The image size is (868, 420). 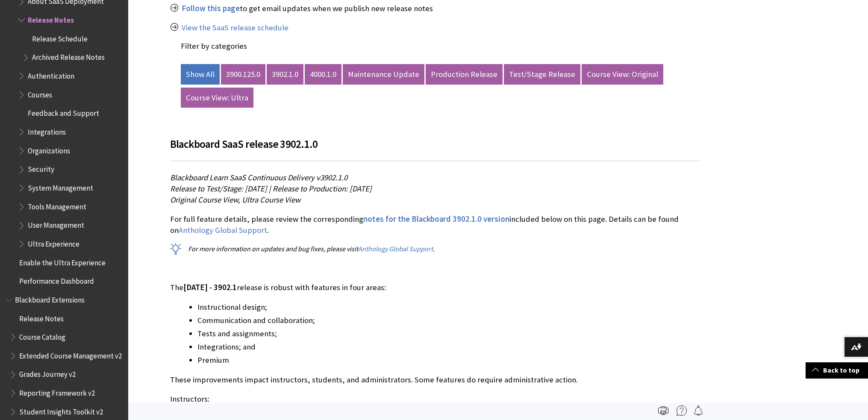 I want to click on li: Tests and assignments;, so click(x=449, y=334).